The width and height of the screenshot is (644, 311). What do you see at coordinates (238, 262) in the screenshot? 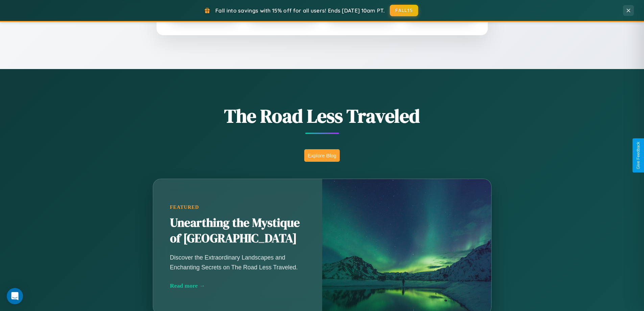
I see `p: Discover the Extraordinary Landscapes and Enchanting Secrets on The Road Less Traveled.` at bounding box center [238, 262].